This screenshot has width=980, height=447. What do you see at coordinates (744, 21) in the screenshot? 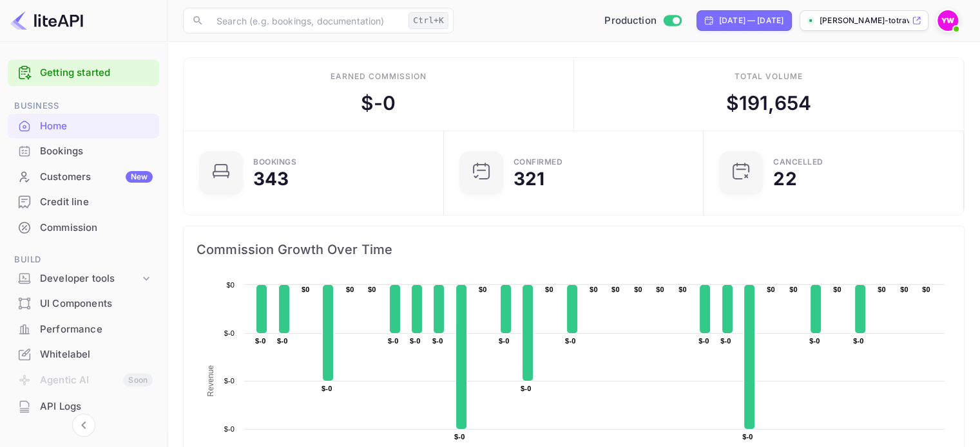
I see `div: Click to change the date range period` at bounding box center [744, 21].